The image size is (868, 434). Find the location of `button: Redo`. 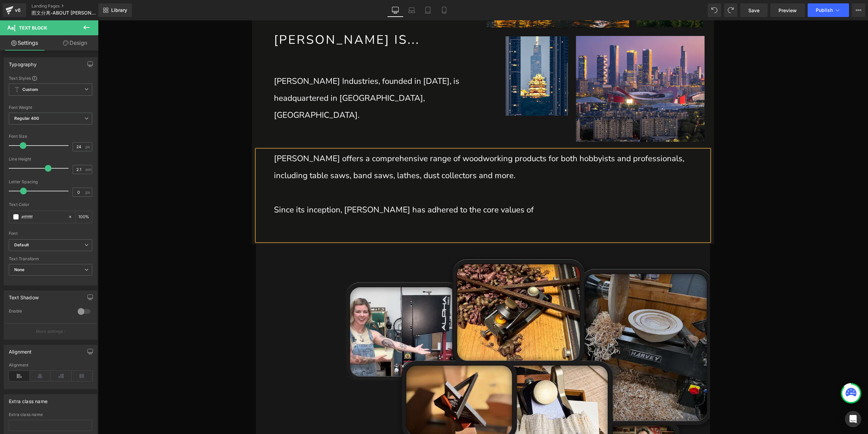

button: Redo is located at coordinates (731, 10).